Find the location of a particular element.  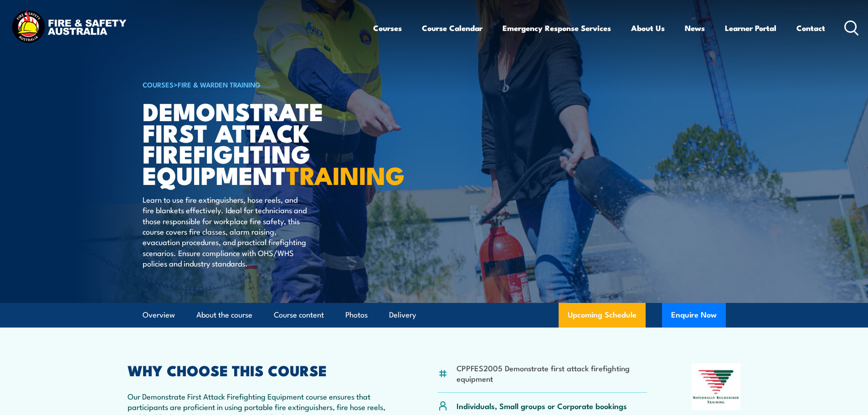

a: Contact is located at coordinates (811, 28).